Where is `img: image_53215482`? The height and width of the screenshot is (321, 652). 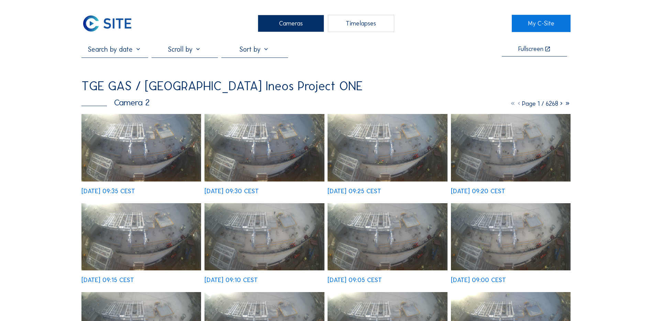
img: image_53215482 is located at coordinates (388, 237).